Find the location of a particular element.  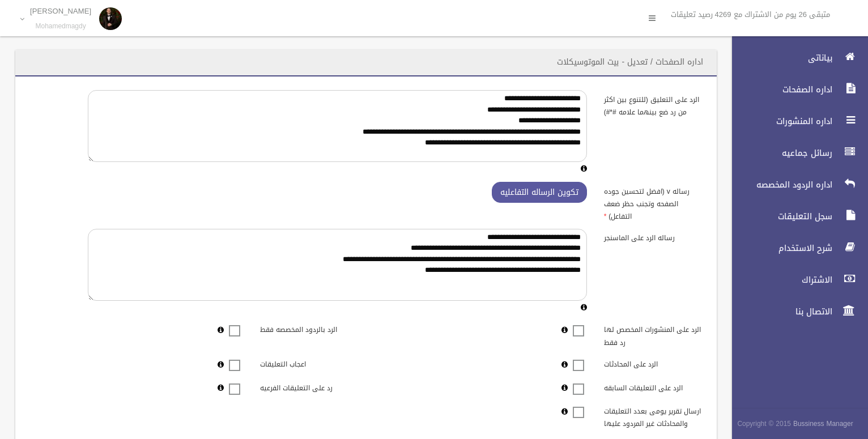

span: بياناتى is located at coordinates (779, 58).